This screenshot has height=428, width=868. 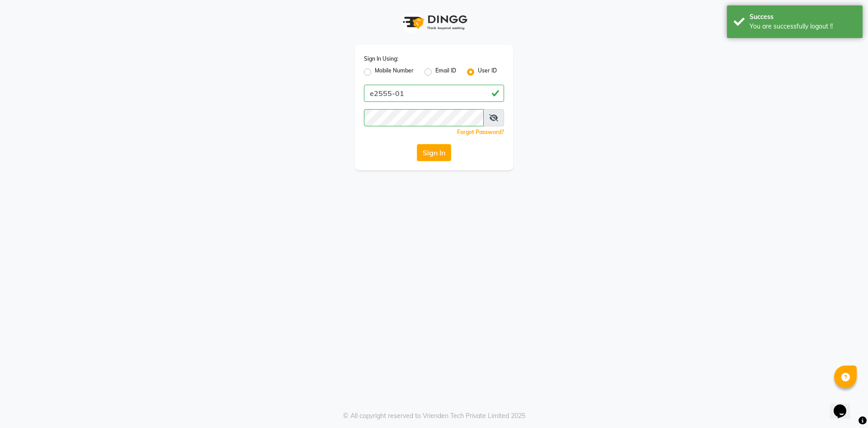 I want to click on a: Forgot Password?, so click(x=481, y=132).